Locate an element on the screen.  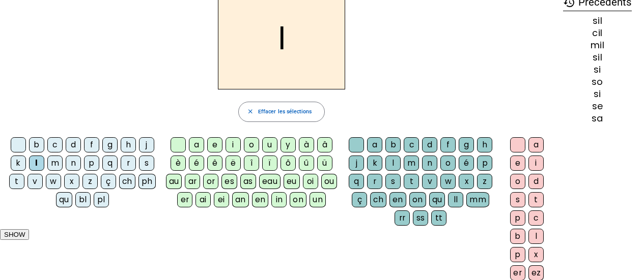
div: oi is located at coordinates (310, 182).